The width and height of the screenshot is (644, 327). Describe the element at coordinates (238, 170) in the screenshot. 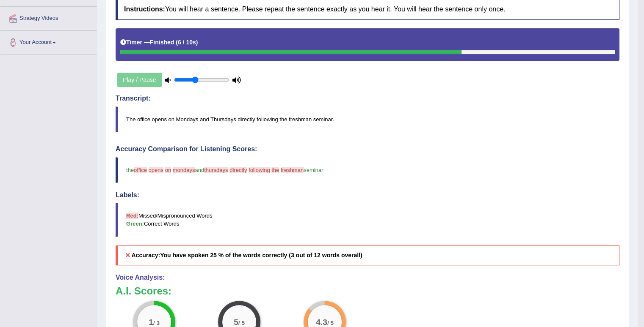

I see `span: directly` at that location.